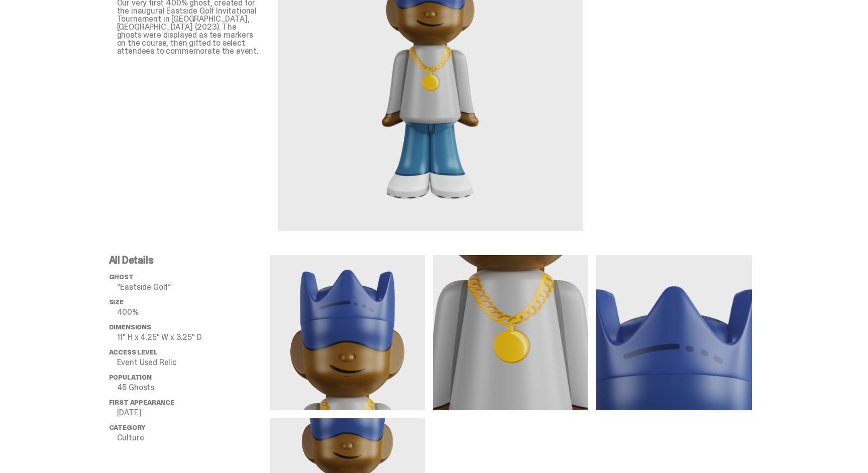  I want to click on p: Event Used Relic, so click(194, 362).